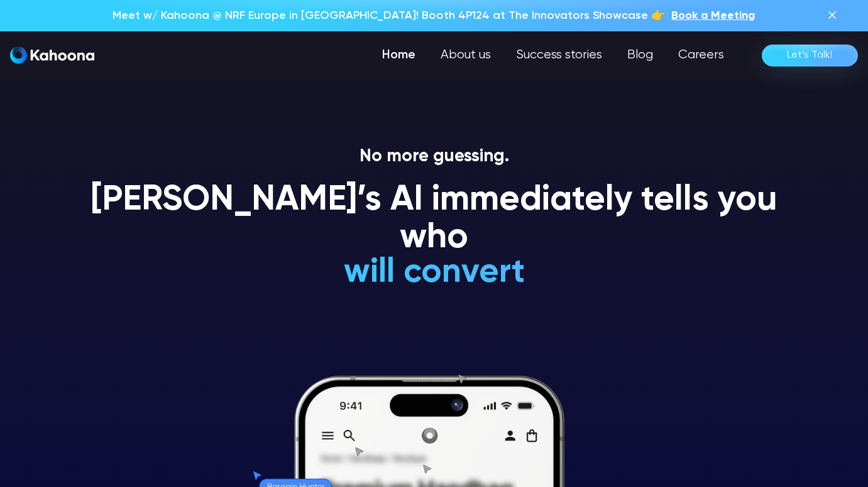  What do you see at coordinates (713, 16) in the screenshot?
I see `span: Book a Meeting` at bounding box center [713, 16].